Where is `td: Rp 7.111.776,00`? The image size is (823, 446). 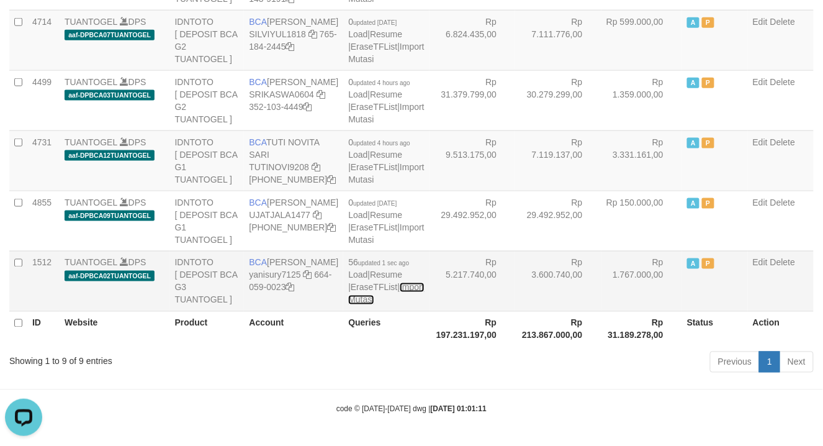
td: Rp 7.111.776,00 is located at coordinates (558, 40).